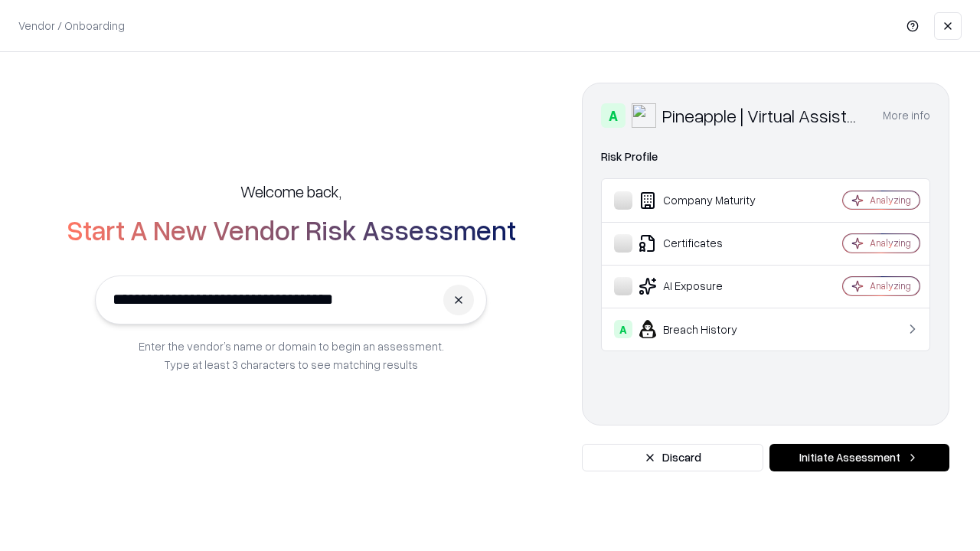 The height and width of the screenshot is (551, 980). Describe the element at coordinates (705, 201) in the screenshot. I see `div: Company Maturity` at that location.